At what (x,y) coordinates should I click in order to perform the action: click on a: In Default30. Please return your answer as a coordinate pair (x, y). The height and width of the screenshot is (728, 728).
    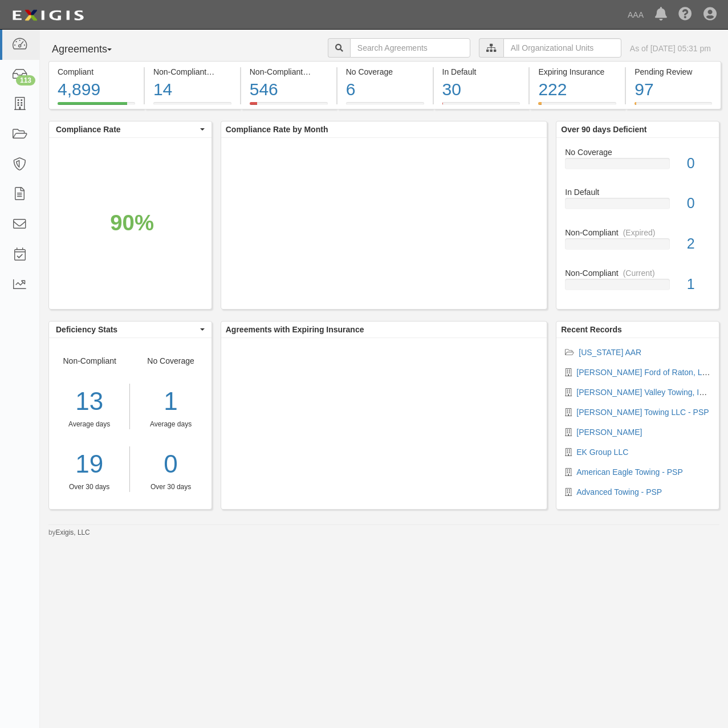
    Looking at the image, I should click on (481, 107).